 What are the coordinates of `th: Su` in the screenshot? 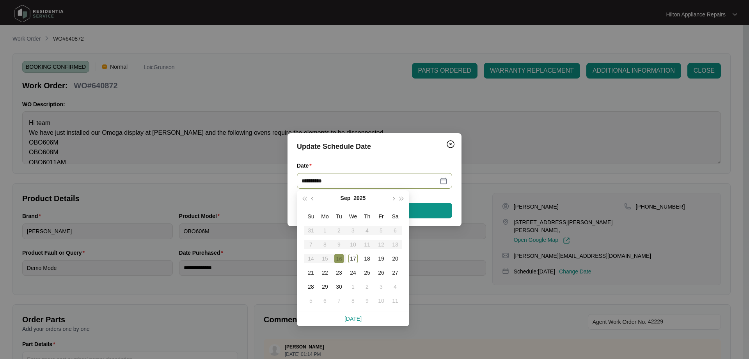 It's located at (311, 216).